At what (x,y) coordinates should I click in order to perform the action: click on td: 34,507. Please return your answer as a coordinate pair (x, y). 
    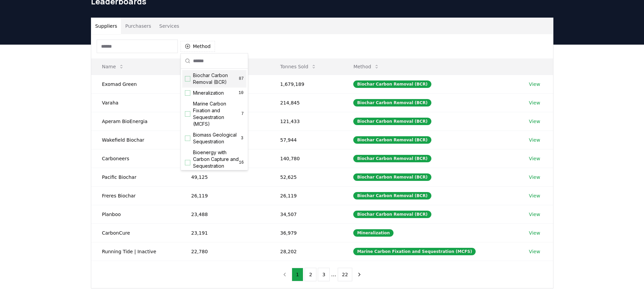
    Looking at the image, I should click on (306, 214).